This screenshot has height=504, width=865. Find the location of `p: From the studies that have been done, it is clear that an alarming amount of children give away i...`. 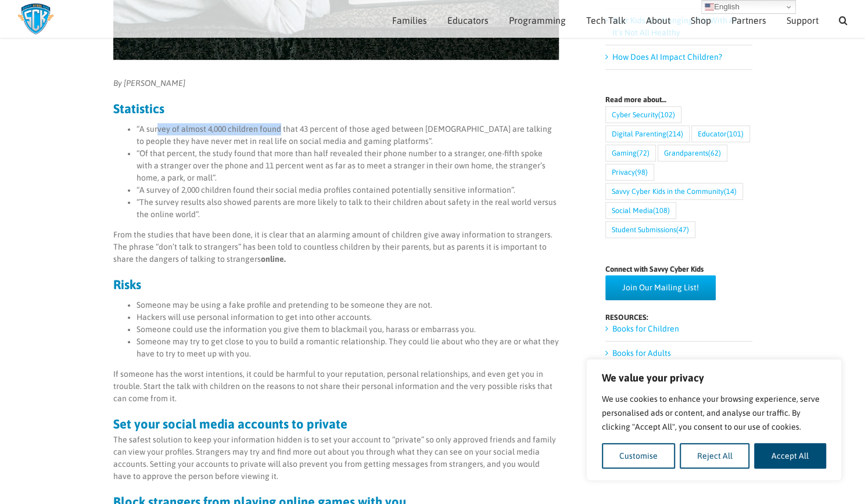

p: From the studies that have been done, it is clear that an alarming amount of children give away i... is located at coordinates (335, 247).